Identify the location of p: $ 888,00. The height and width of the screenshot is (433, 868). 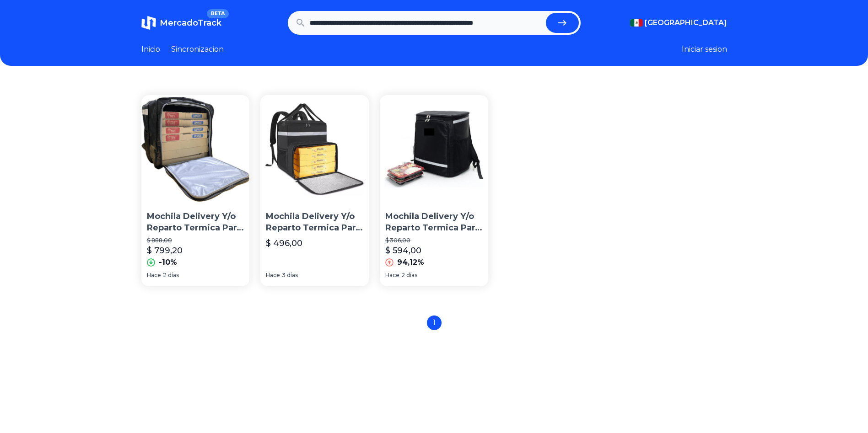
(195, 240).